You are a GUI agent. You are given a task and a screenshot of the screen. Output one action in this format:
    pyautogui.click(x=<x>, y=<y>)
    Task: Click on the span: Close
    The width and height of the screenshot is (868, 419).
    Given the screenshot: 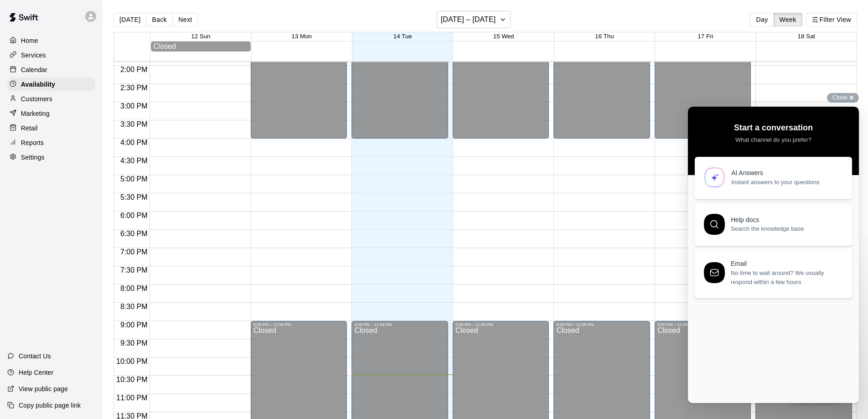 What is the action you would take?
    pyautogui.click(x=840, y=97)
    